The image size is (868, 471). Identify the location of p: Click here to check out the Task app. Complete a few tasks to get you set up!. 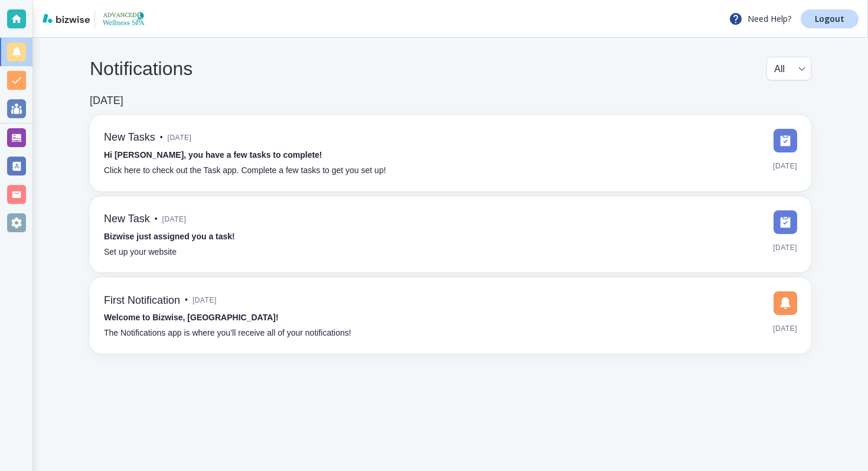
(245, 171).